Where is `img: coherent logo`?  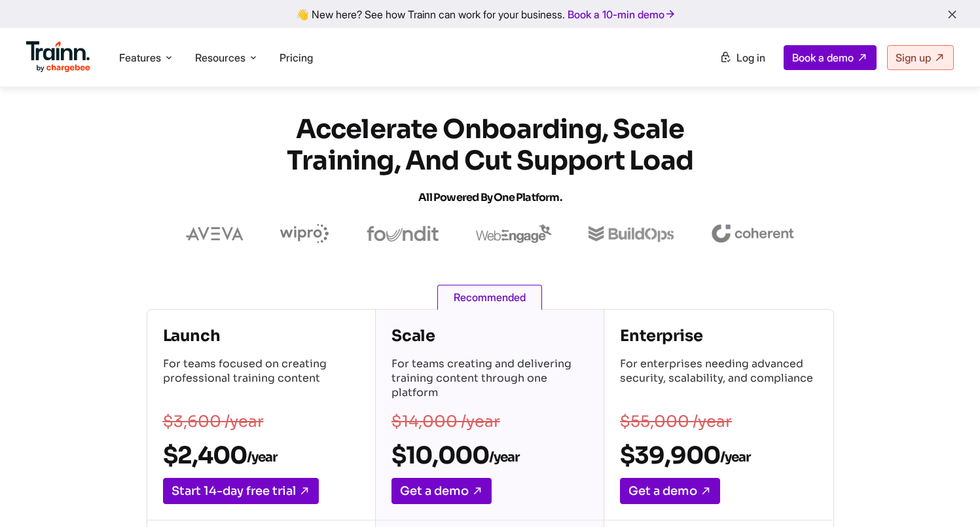 img: coherent logo is located at coordinates (752, 234).